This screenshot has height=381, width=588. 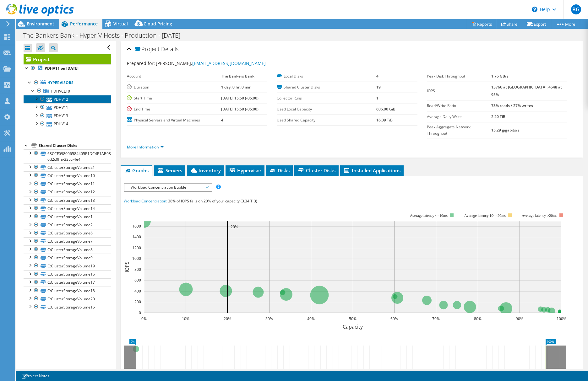 What do you see at coordinates (138, 291) in the screenshot?
I see `text: 400` at bounding box center [138, 291].